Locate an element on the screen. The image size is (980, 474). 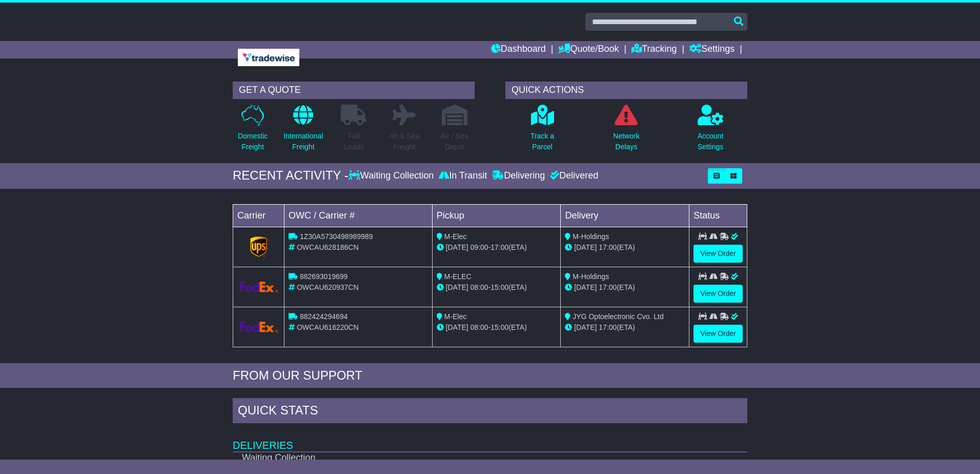
div: FROM OUR SUPPORT is located at coordinates (490, 375).